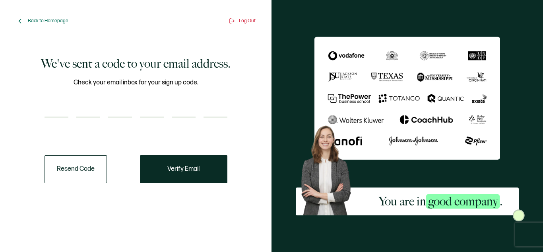 This screenshot has height=252, width=543. Describe the element at coordinates (76, 169) in the screenshot. I see `button: Resend Code` at that location.